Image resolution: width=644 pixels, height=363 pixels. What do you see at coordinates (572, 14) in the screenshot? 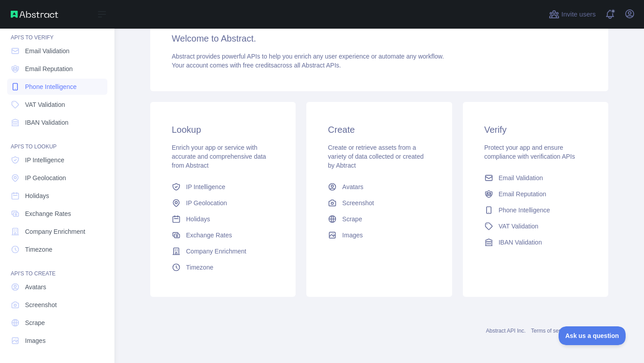
I see `button: Invite users` at bounding box center [572, 14].